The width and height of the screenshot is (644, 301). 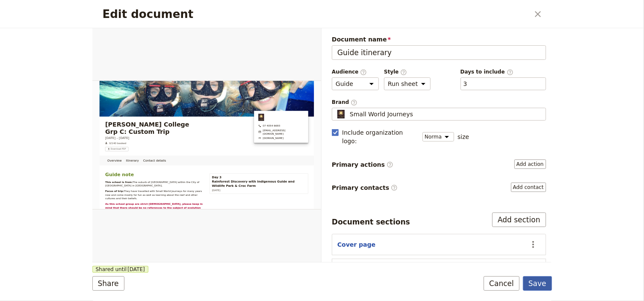 What do you see at coordinates (502, 283) in the screenshot?
I see `button: Cancel` at bounding box center [502, 283].